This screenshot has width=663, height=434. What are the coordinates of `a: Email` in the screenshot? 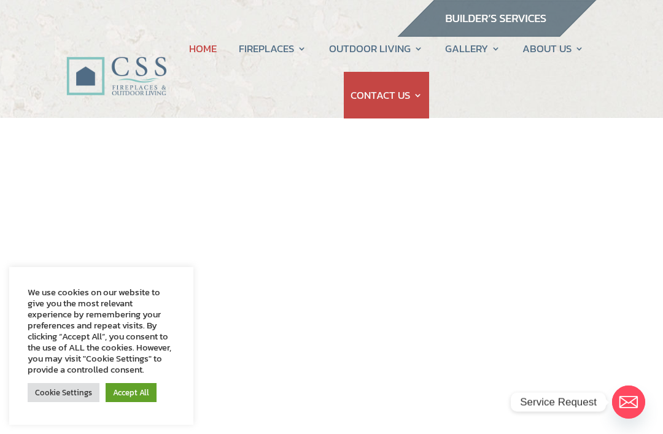 It's located at (629, 402).